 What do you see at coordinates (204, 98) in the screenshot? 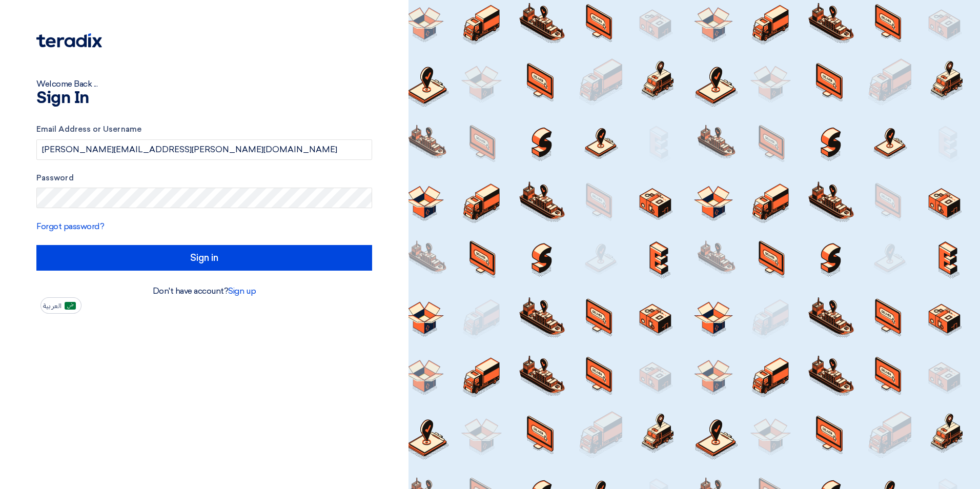
I see `h1: Sign In` at bounding box center [204, 98].